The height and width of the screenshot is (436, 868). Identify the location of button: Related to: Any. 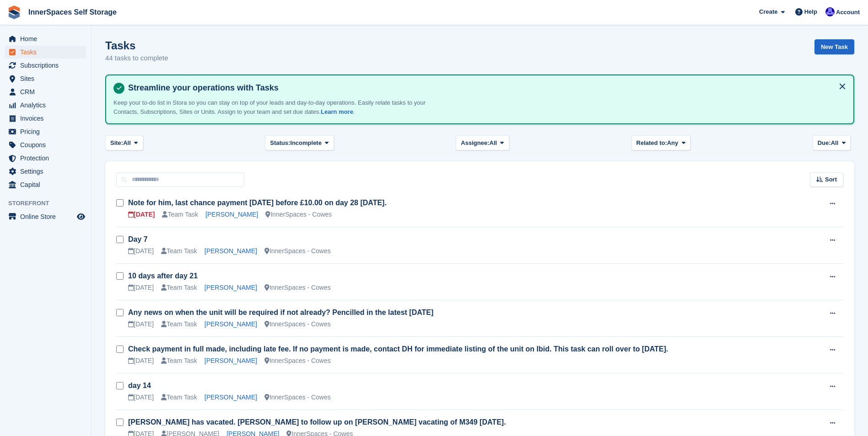
(661, 143).